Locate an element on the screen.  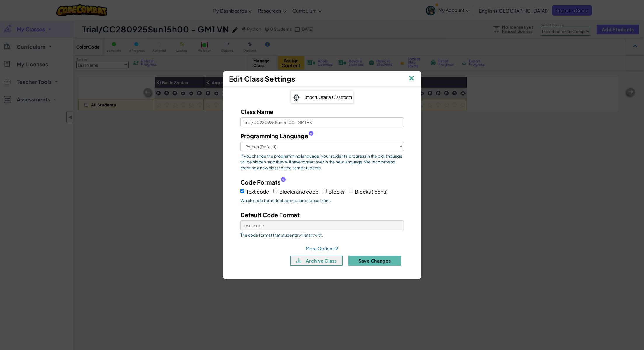
span: Edit Class Settings is located at coordinates (262, 78).